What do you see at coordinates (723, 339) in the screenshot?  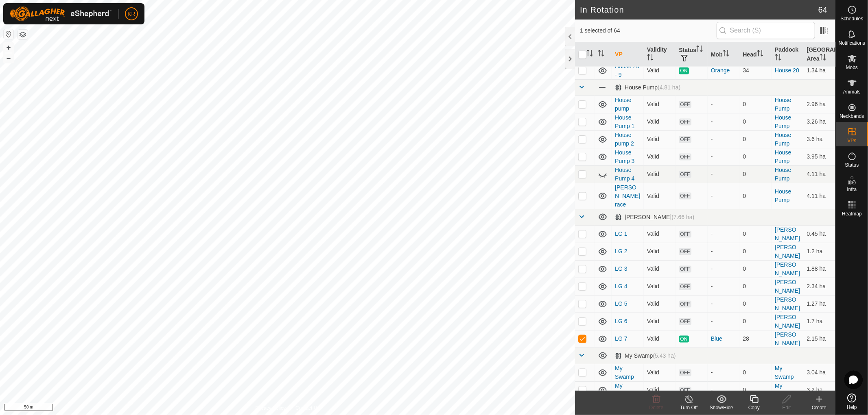 I see `div: Blue` at bounding box center [723, 339].